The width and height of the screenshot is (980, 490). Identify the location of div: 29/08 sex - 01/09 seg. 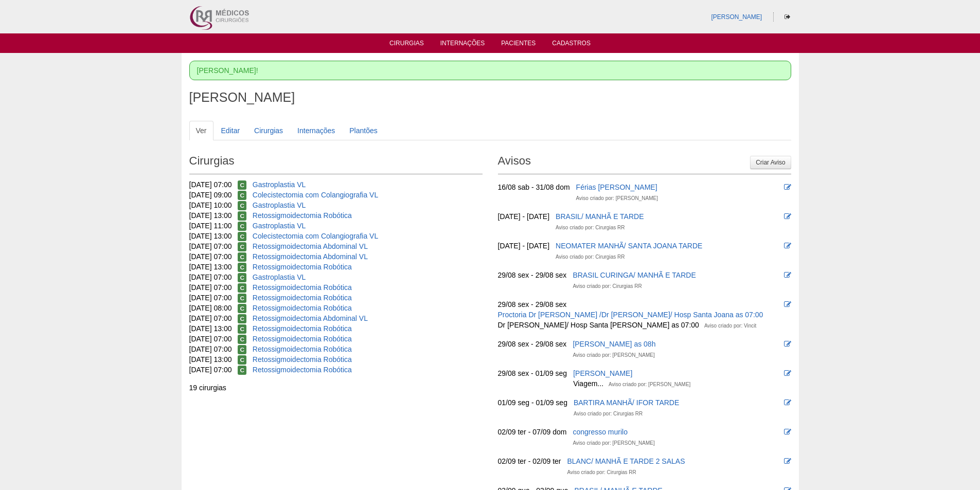
(532, 373).